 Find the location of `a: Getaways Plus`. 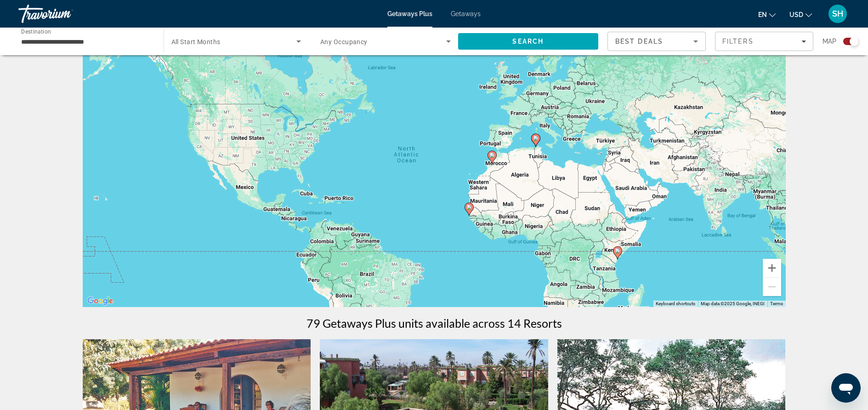

a: Getaways Plus is located at coordinates (410, 14).